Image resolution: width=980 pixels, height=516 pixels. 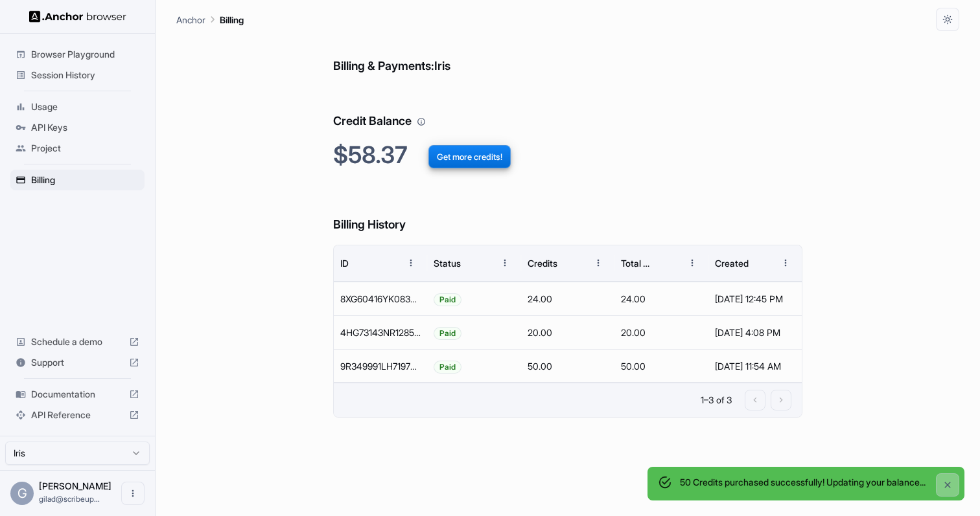 What do you see at coordinates (22, 494) in the screenshot?
I see `div: G` at bounding box center [22, 494].